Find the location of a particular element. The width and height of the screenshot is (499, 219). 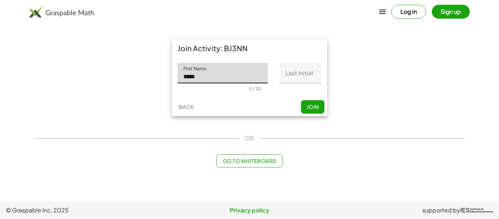

button: Log in is located at coordinates (408, 12).